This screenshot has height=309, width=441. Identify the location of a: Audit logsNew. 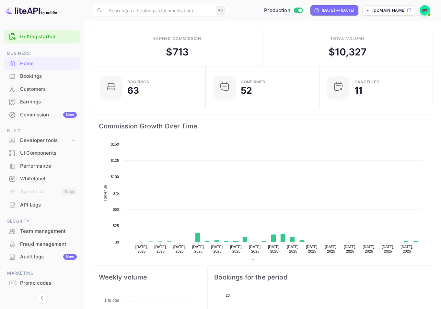
(42, 256).